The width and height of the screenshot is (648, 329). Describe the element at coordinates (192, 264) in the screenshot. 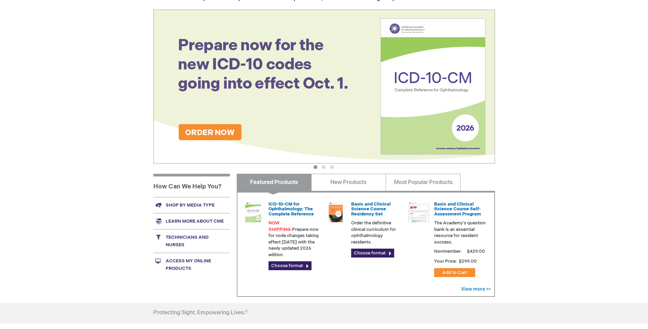

I see `a: Access My Online Products` at that location.